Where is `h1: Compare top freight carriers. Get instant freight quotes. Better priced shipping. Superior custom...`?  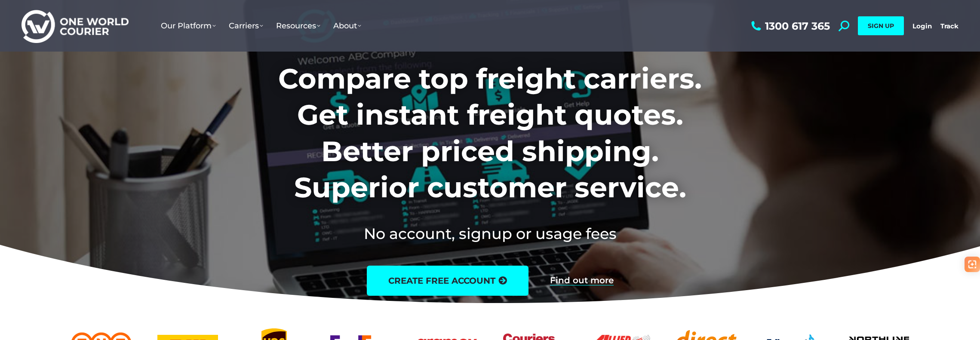
h1: Compare top freight carriers. Get instant freight quotes. Better priced shipping. Superior custom... is located at coordinates (490, 133).